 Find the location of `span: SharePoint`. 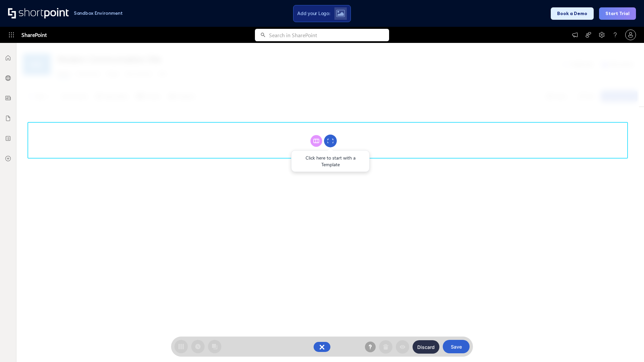

span: SharePoint is located at coordinates (34, 35).